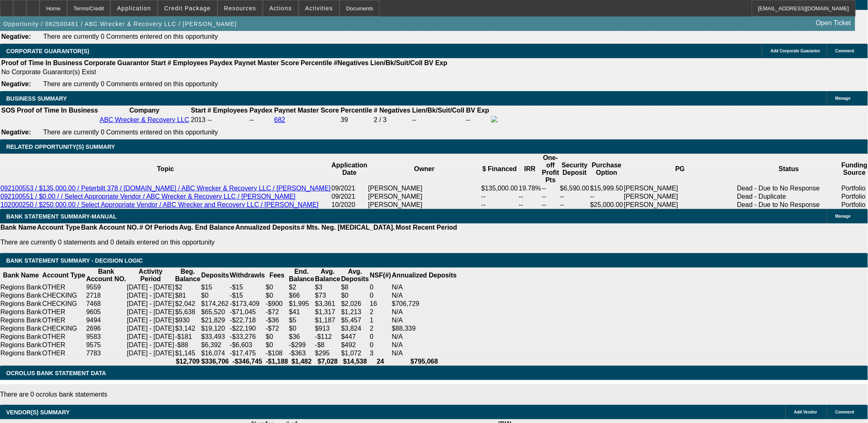  I want to click on th: $14,538, so click(355, 361).